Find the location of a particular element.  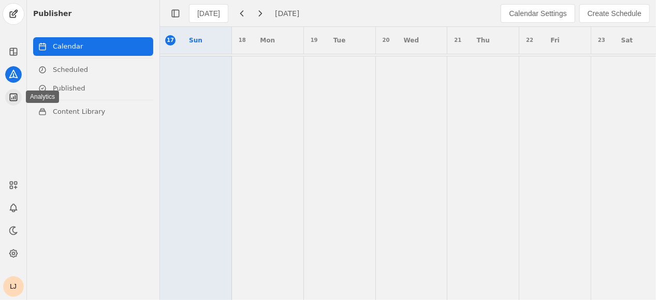

div: Mon is located at coordinates (267, 40).